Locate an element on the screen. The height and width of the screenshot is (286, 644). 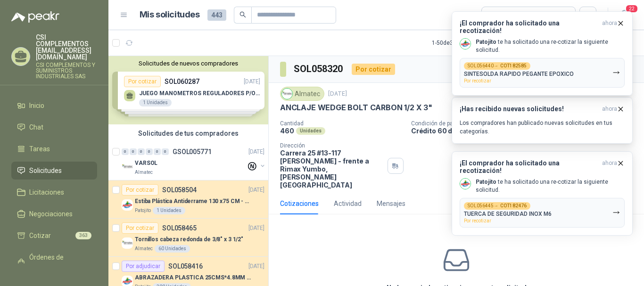
a: Órdenes de Compra is located at coordinates (54, 263).